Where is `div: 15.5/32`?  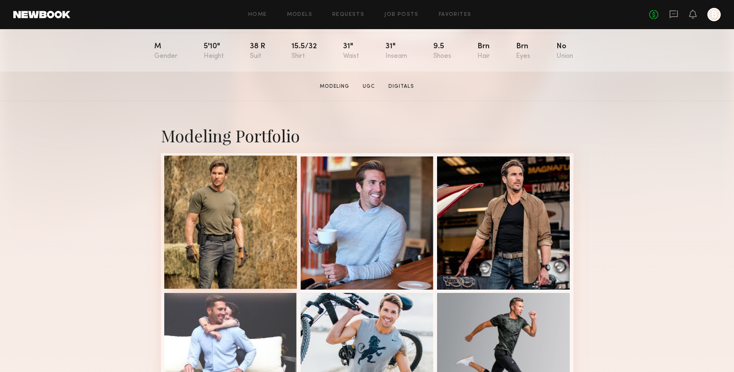
div: 15.5/32 is located at coordinates (304, 51).